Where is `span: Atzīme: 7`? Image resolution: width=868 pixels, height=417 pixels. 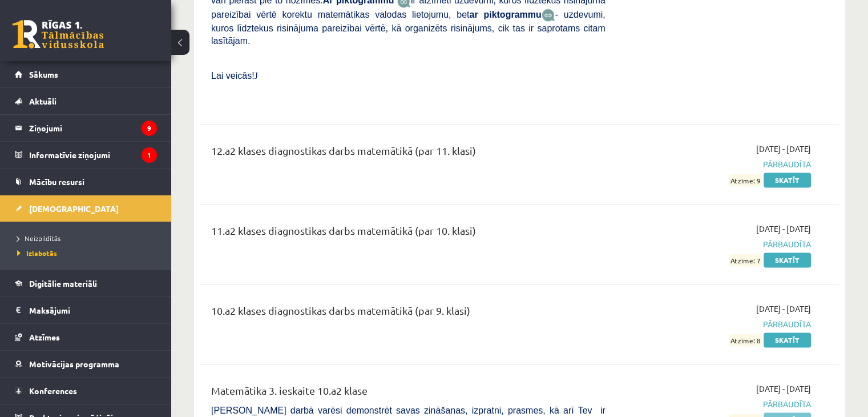
span: Atzīme: 7 is located at coordinates (745, 260).